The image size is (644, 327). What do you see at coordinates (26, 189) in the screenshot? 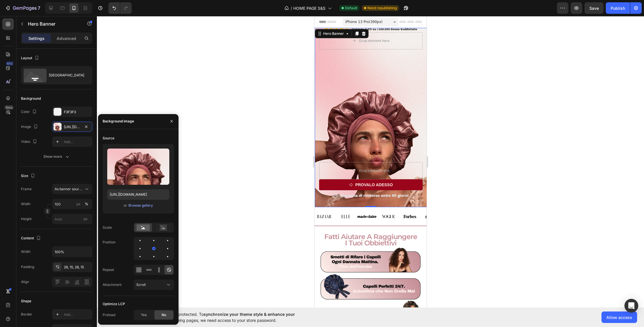
I see `label: Frame` at bounding box center [26, 189].